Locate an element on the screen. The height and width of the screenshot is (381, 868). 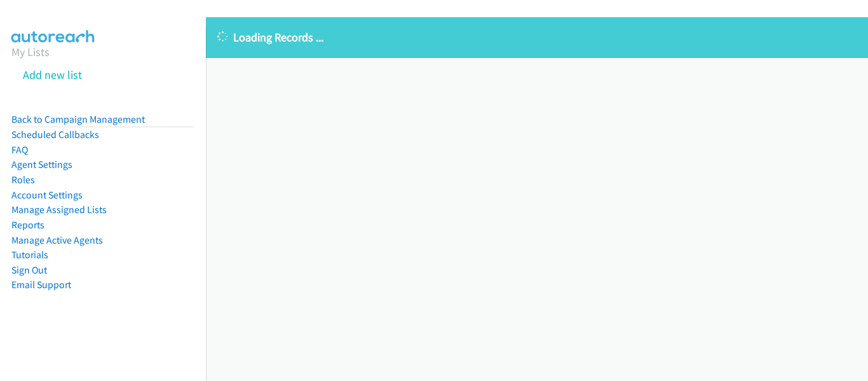
a: FAQ is located at coordinates (19, 149).